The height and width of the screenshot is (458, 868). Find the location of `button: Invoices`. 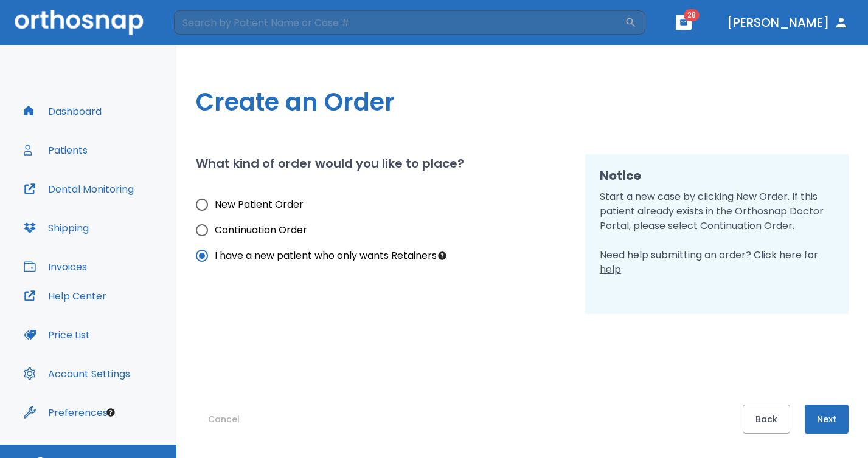

button: Invoices is located at coordinates (55, 267).